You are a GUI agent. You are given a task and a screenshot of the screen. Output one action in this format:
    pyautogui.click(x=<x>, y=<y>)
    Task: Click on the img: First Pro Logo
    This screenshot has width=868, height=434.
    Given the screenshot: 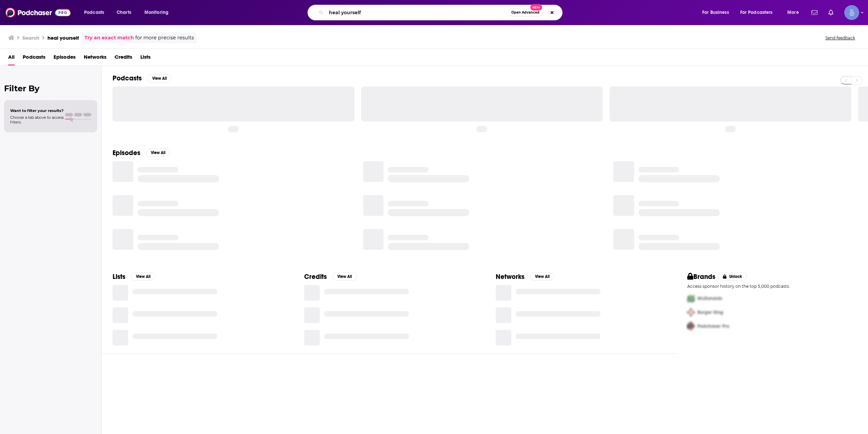 What is the action you would take?
    pyautogui.click(x=691, y=298)
    